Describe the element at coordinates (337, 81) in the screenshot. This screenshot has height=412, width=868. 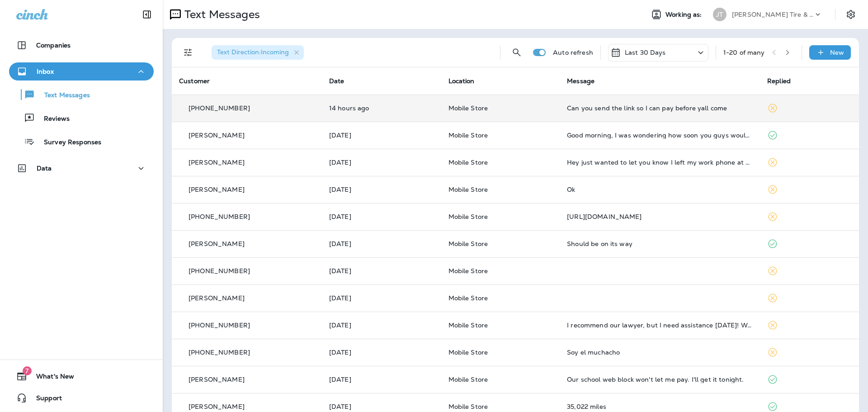
I see `span: Date` at that location.